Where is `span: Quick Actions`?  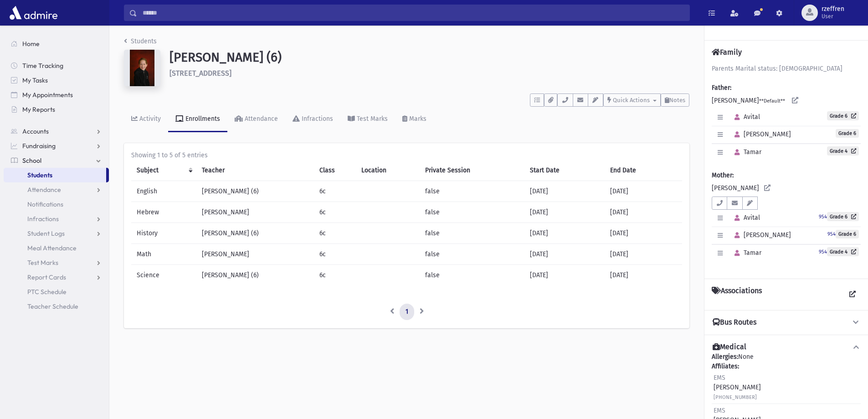 span: Quick Actions is located at coordinates (631, 100).